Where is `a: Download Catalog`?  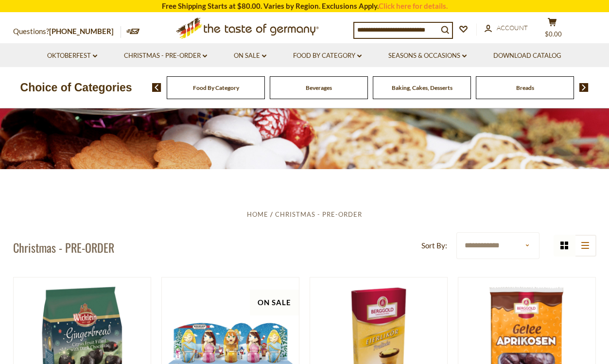
a: Download Catalog is located at coordinates (527, 56).